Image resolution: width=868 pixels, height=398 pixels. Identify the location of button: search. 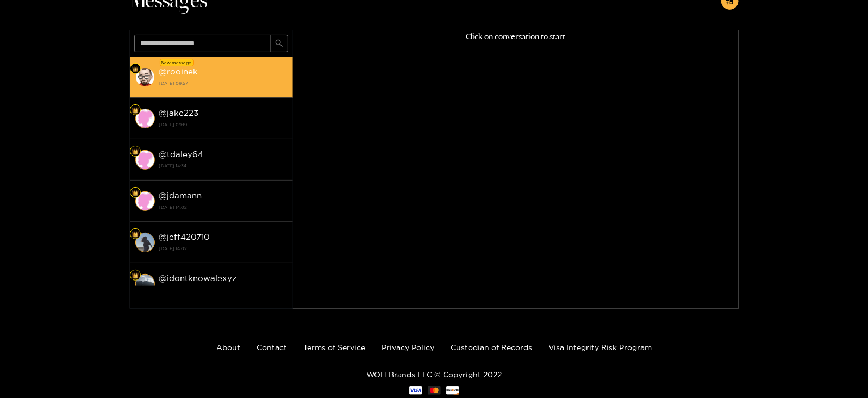
(280, 44).